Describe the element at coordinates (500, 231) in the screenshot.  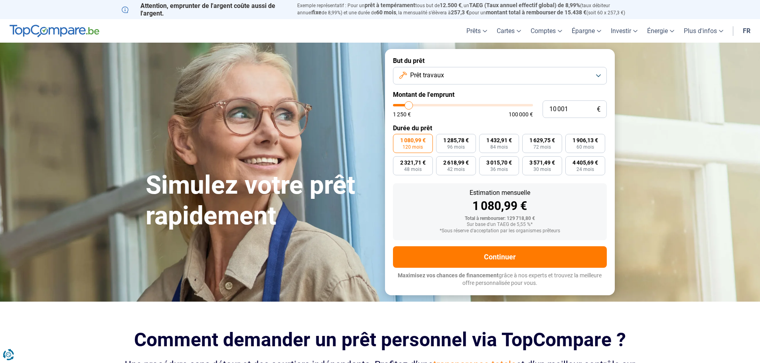
I see `div: *Sous réserve d'acceptation par les organismes prêteurs` at that location.